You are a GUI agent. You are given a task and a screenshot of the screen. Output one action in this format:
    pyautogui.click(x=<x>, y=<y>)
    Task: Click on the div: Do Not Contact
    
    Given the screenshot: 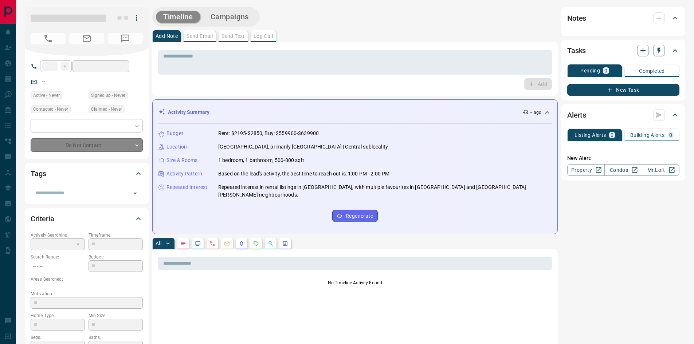 What is the action you would take?
    pyautogui.click(x=87, y=145)
    